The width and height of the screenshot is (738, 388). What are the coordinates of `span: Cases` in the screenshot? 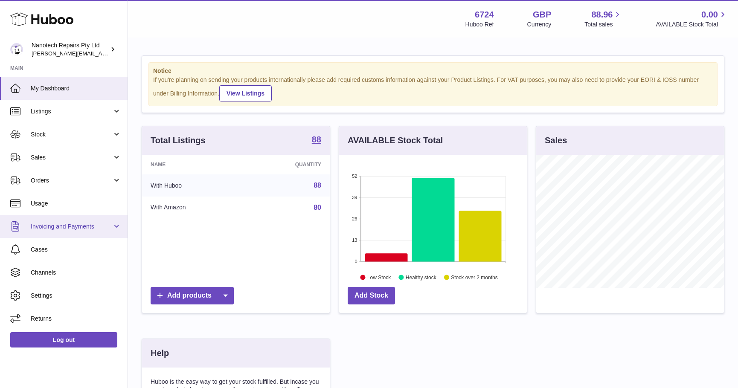 It's located at (76, 250).